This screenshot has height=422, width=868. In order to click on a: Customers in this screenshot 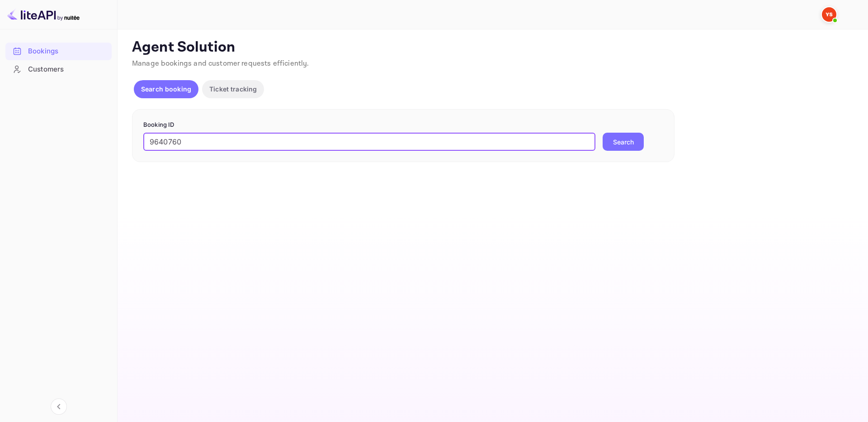, I will do `click(59, 69)`.